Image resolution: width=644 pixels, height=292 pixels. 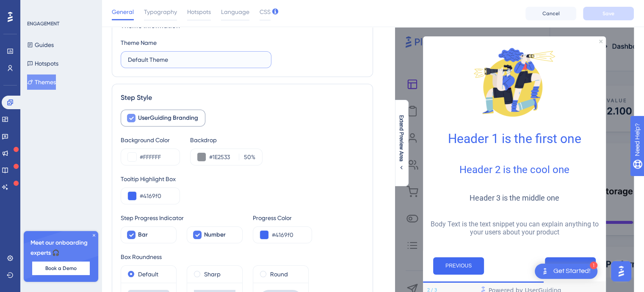 I want to click on span: UserGuiding Branding, so click(x=168, y=118).